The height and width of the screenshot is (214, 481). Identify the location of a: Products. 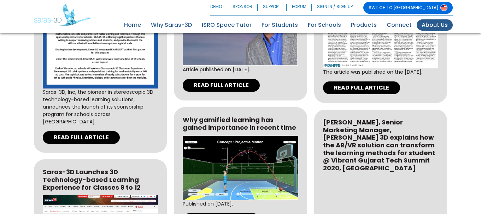
(364, 25).